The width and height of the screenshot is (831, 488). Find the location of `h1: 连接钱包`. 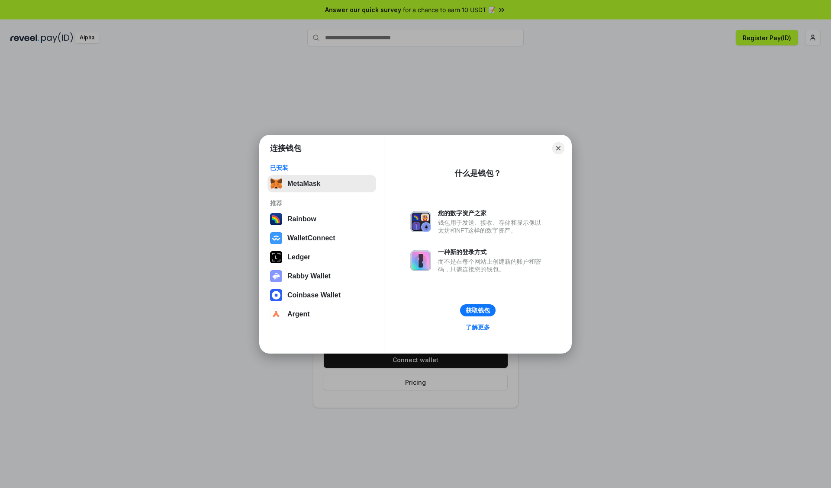

h1: 连接钱包 is located at coordinates (286, 148).